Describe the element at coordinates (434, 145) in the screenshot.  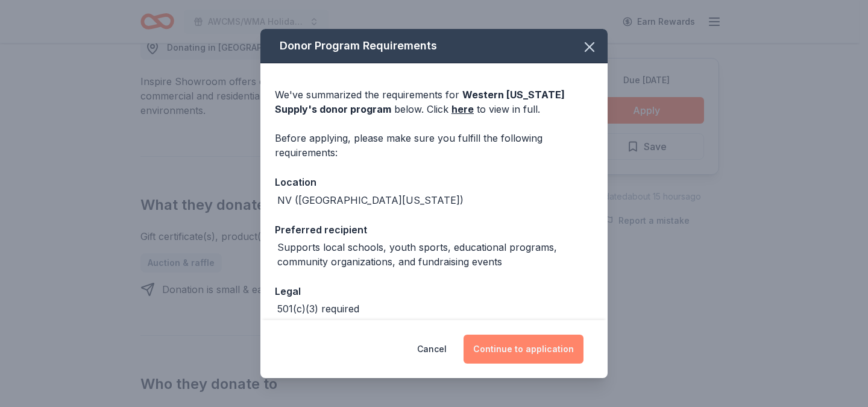
I see `div: Before applying, please make sure you fulfill the following requirements:` at that location.